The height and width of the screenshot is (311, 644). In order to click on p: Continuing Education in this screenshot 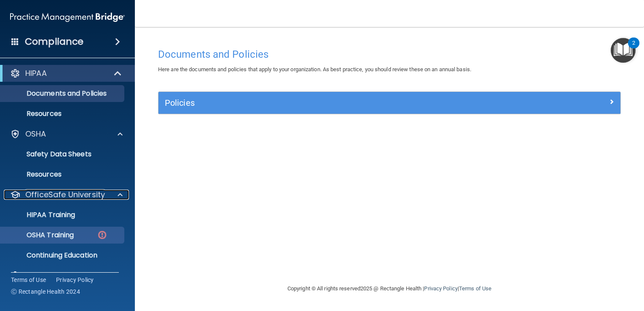, I will do `click(63, 255)`.